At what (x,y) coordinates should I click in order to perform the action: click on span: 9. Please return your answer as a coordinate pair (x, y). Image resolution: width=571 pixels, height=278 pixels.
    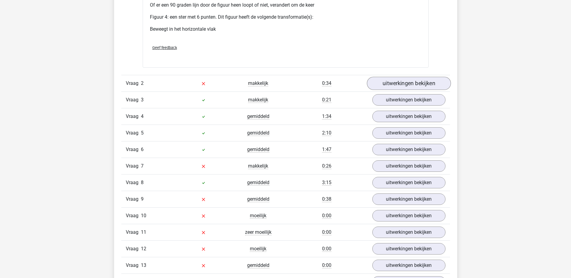
    Looking at the image, I should click on (142, 199).